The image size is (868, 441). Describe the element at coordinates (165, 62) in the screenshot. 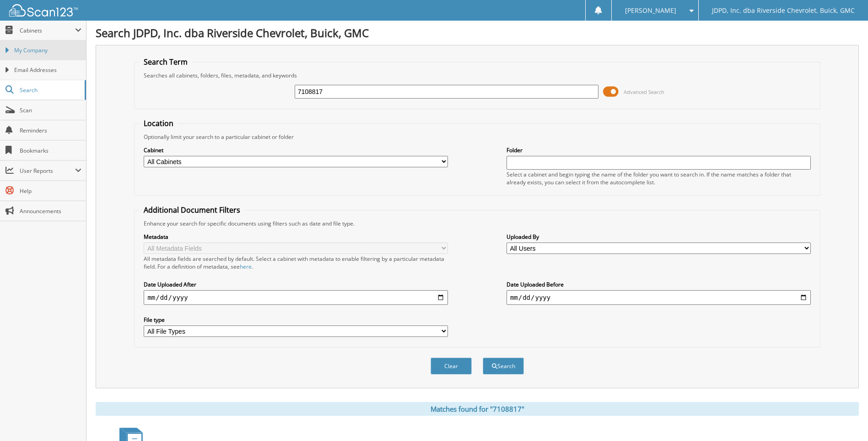

I see `legend: Search Term` at that location.